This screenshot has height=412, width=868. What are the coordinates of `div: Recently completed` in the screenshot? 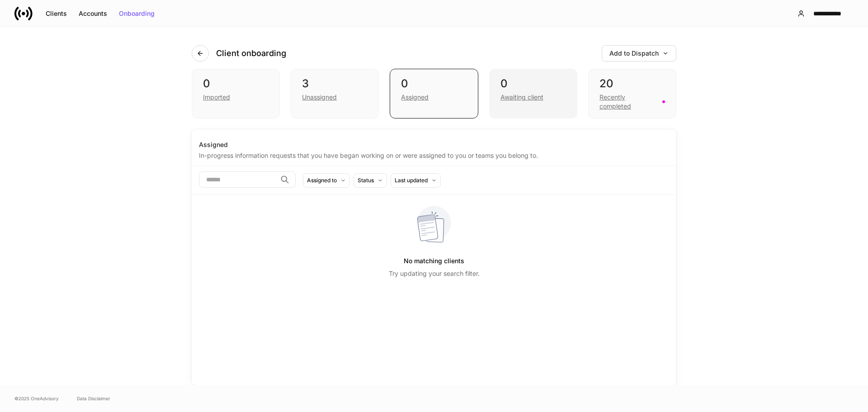 It's located at (628, 102).